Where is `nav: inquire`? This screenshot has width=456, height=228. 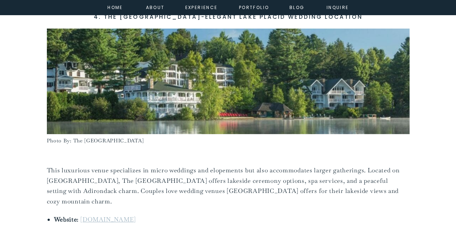
nav: inquire is located at coordinates (338, 7).